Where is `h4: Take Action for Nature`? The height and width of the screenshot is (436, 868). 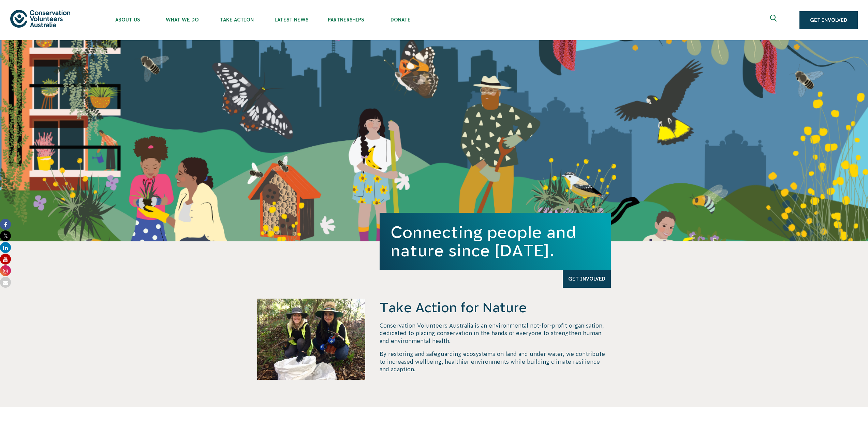
h4: Take Action for Nature is located at coordinates (495, 308).